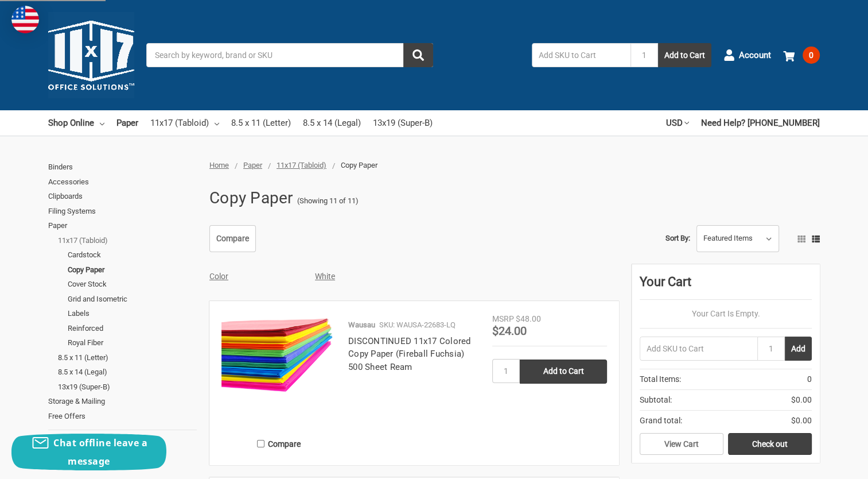 Image resolution: width=868 pixels, height=479 pixels. What do you see at coordinates (132, 343) in the screenshot?
I see `a: Royal Fiber` at bounding box center [132, 343].